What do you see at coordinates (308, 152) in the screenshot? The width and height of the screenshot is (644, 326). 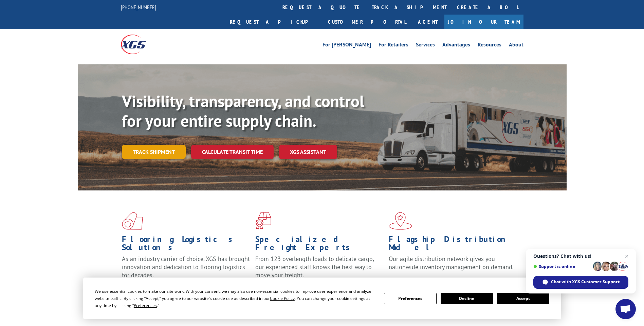 I see `a: XGS ASSISTANT` at bounding box center [308, 152].